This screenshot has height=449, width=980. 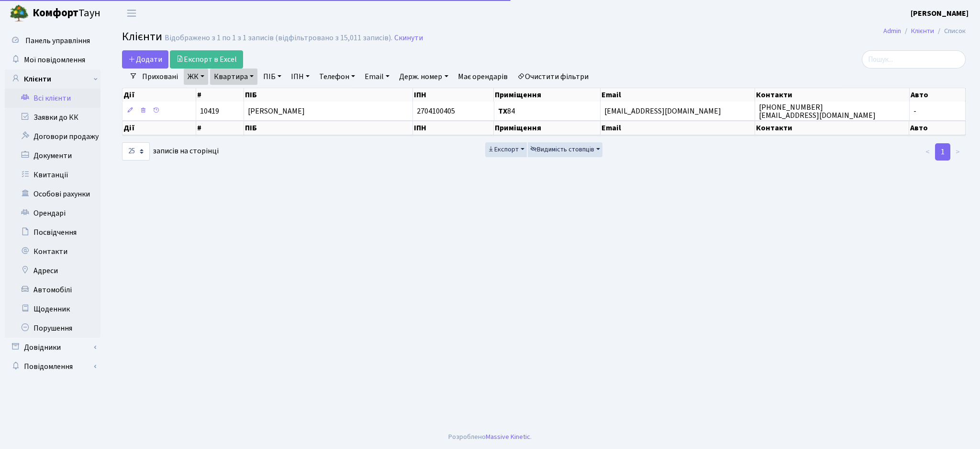 What do you see at coordinates (483, 77) in the screenshot?
I see `a: Має орендарів` at bounding box center [483, 77].